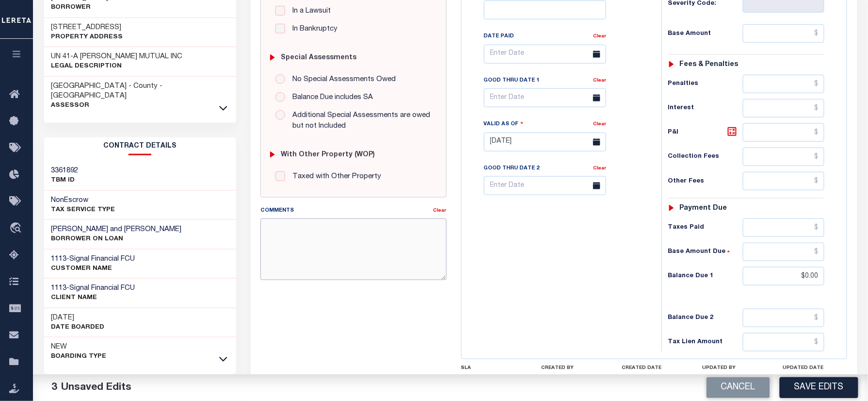 The width and height of the screenshot is (868, 401). I want to click on i: travel_explore, so click(17, 228).